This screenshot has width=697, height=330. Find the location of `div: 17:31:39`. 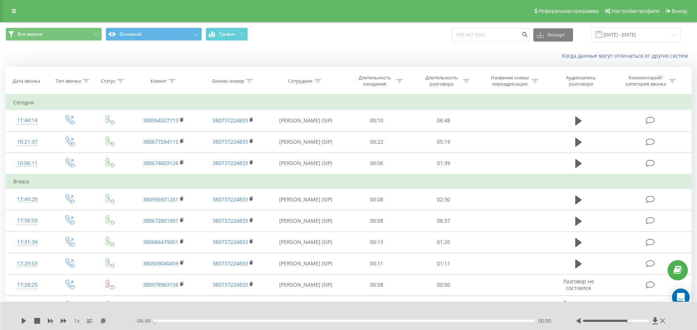

div: 17:31:39 is located at coordinates (27, 243).